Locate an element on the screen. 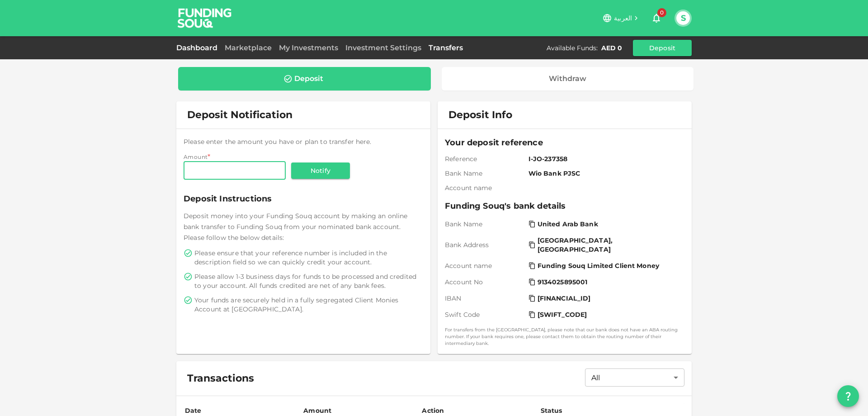 Image resolution: width=868 pixels, height=416 pixels. button: question is located at coordinates (848, 396).